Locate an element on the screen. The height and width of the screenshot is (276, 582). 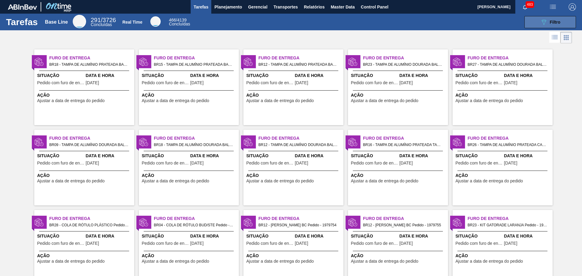
span: BR12 - TAMPA DE ALUMÍNIO DOURADA BALL CDL Pedido - 1958237 is located at coordinates (299, 145).